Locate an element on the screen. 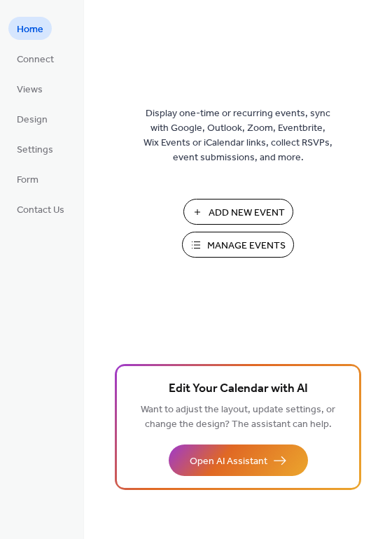 The height and width of the screenshot is (539, 392). span: Display one-time or recurring events, sync with Google, Outlook, Zoom, Eventbrite, Wix Events or ... is located at coordinates (238, 136).